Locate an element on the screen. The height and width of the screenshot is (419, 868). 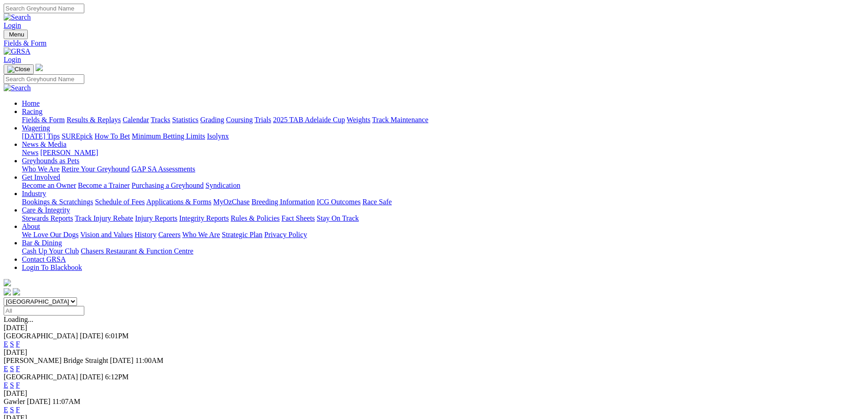
a: Home is located at coordinates (30, 103).